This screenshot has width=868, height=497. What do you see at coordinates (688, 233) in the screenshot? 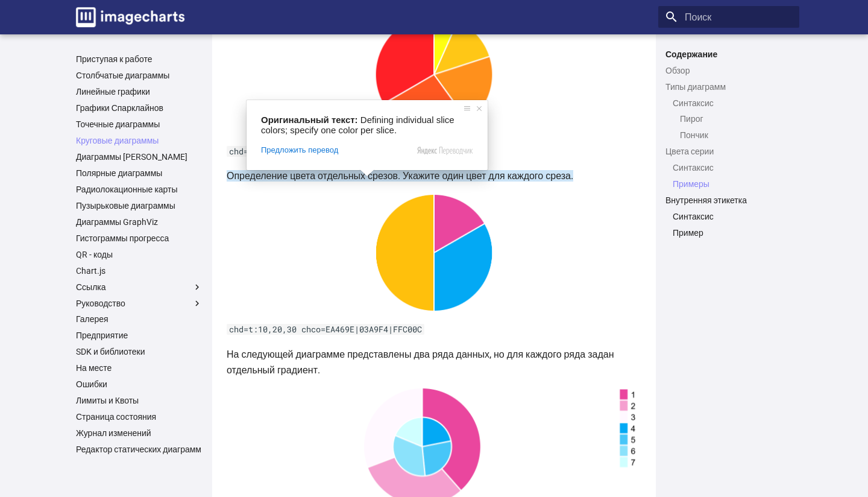
I see `ya-tr-span: Пример` at bounding box center [688, 233].